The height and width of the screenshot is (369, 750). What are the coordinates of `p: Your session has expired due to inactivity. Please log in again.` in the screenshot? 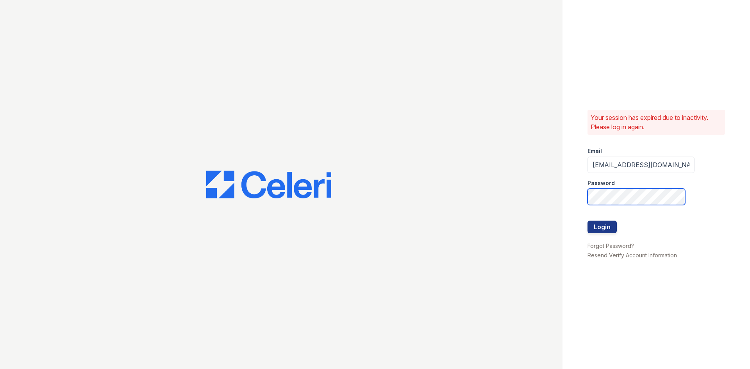 It's located at (657, 122).